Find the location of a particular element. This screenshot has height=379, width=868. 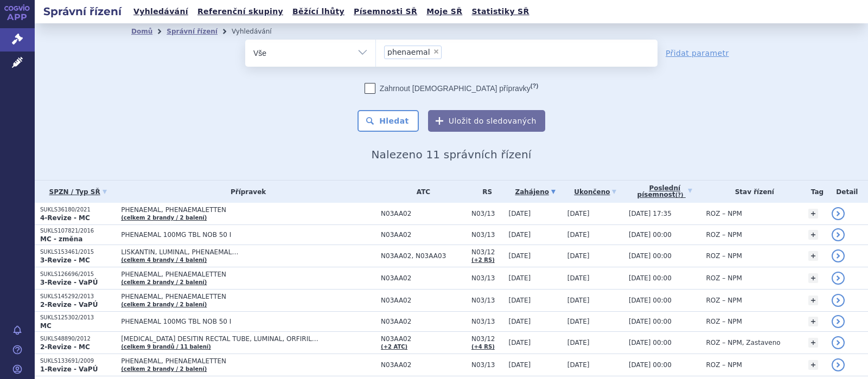

strong: 1-Revize - VaPÚ is located at coordinates (69, 369).